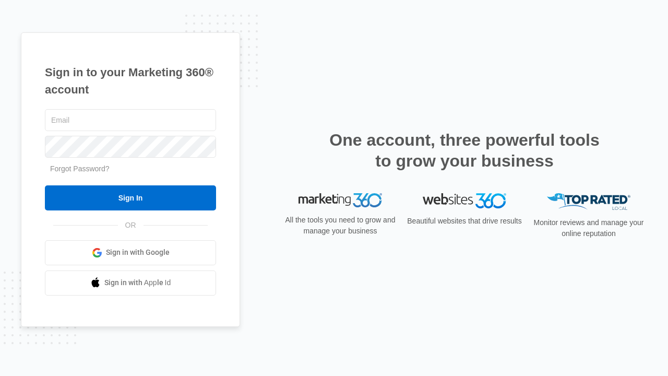 The width and height of the screenshot is (668, 376). What do you see at coordinates (131, 198) in the screenshot?
I see `input: Sign In` at bounding box center [131, 198].